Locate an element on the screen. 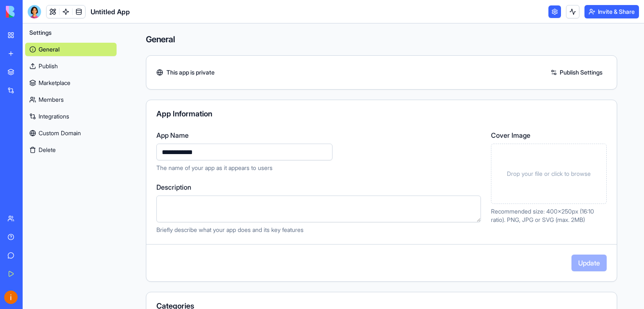  span: This app is private is located at coordinates (190, 72).